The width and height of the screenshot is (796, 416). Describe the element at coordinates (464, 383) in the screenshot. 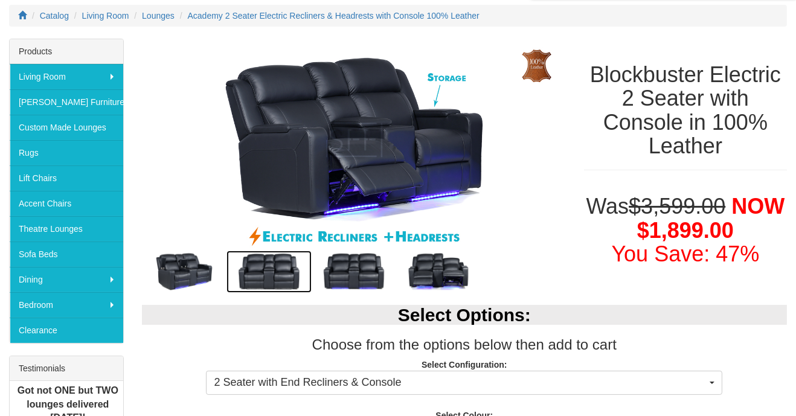

I see `button: 2 Seater with End Recliners & Console` at that location.